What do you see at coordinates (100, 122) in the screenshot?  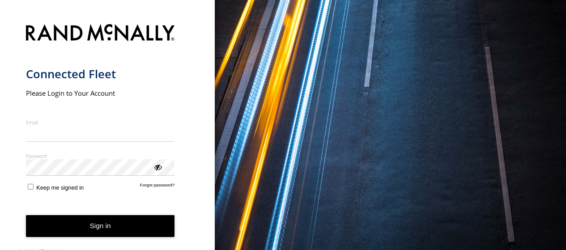 I see `label: Email` at bounding box center [100, 122].